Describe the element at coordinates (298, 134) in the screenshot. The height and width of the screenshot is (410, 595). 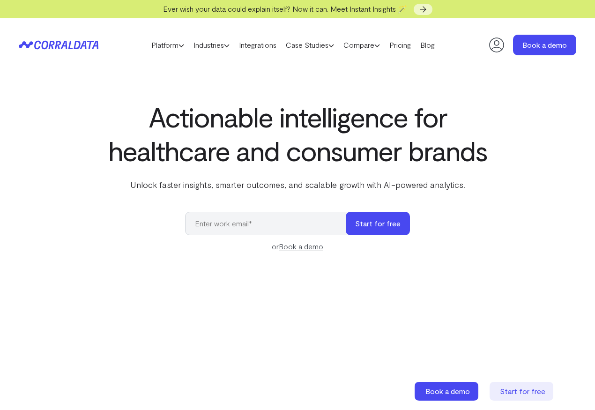
I see `h1: Actionable intelligence for healthcare and consumer brands` at that location.